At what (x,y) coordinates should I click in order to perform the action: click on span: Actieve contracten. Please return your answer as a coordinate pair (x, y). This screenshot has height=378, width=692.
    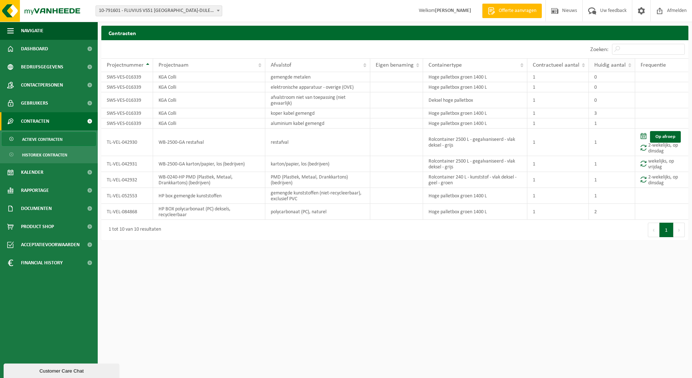
    Looking at the image, I should click on (42, 139).